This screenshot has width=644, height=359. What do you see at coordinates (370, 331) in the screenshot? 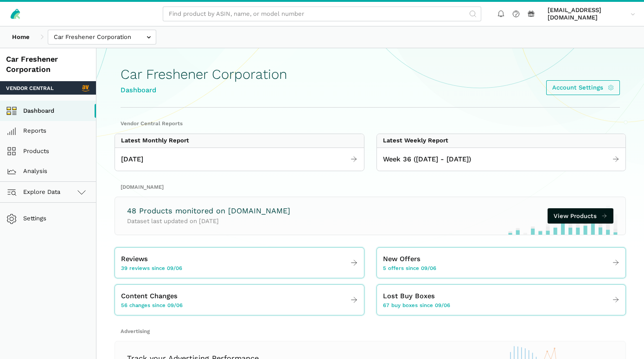
I see `h2: Advertising` at bounding box center [370, 331].